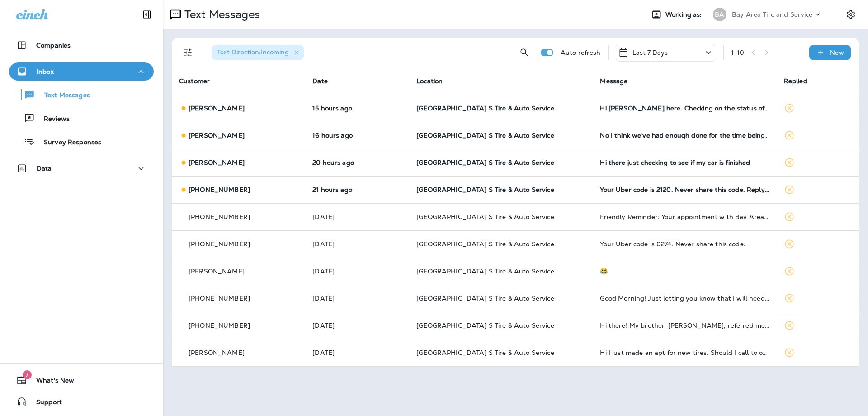 This screenshot has width=868, height=416. What do you see at coordinates (772, 14) in the screenshot?
I see `p: Bay Area Tire and Service` at bounding box center [772, 14].